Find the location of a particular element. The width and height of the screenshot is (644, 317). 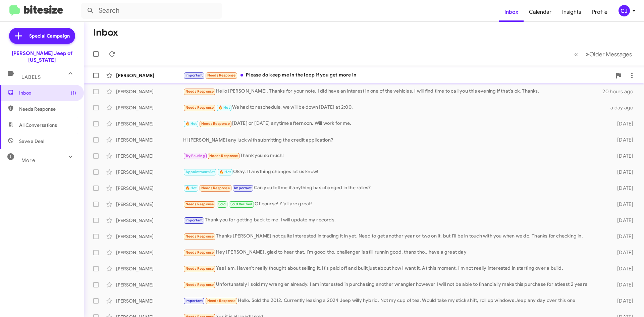

div: Can you tell me if anything has changed in the rates? is located at coordinates (395, 188).